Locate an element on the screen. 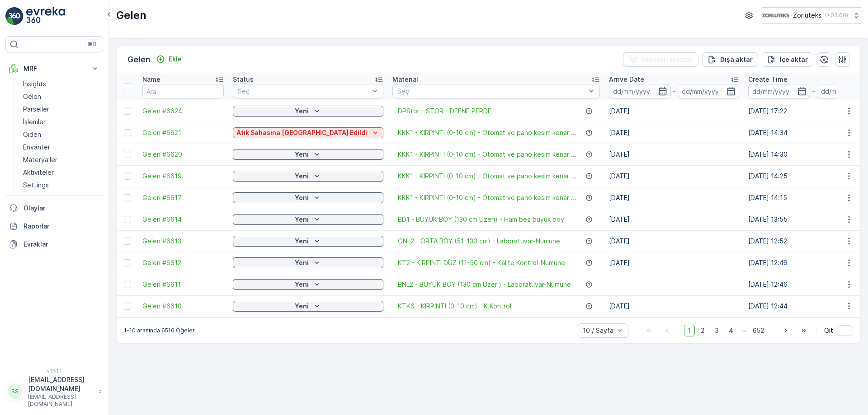 This screenshot has height=415, width=868. span: v 1.51.1 is located at coordinates (54, 371).